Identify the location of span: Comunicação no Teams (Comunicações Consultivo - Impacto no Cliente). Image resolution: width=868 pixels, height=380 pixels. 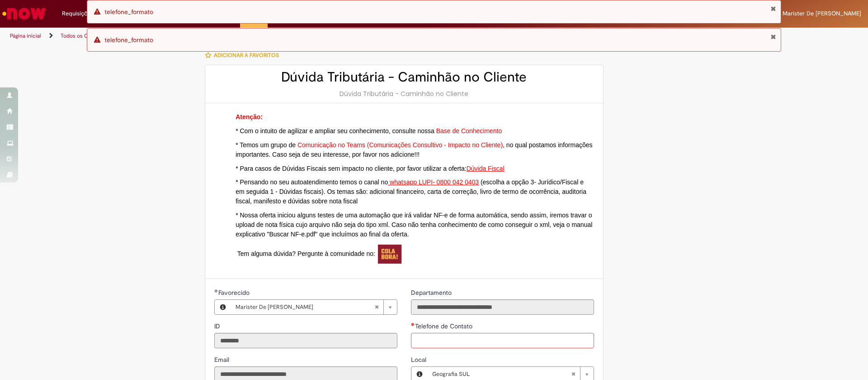
(400, 145).